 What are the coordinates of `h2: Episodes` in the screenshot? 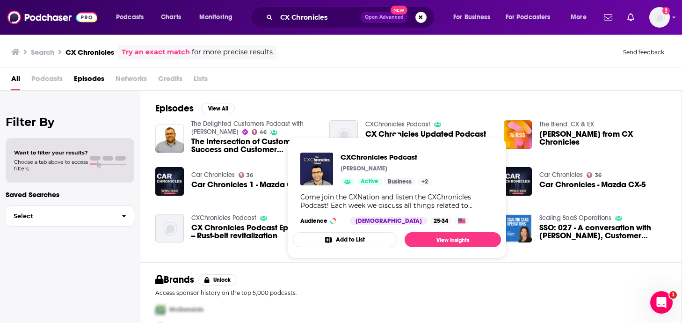 It's located at (174, 108).